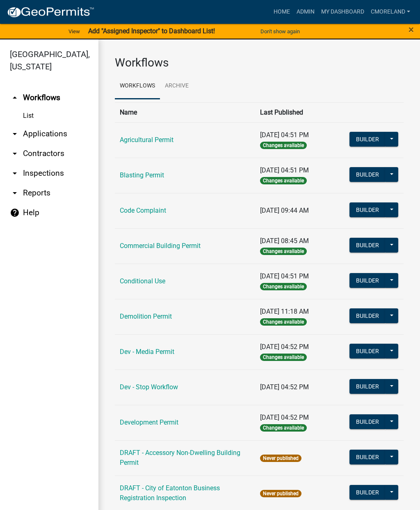 This screenshot has height=510, width=420. I want to click on a: Demolition Permit, so click(146, 316).